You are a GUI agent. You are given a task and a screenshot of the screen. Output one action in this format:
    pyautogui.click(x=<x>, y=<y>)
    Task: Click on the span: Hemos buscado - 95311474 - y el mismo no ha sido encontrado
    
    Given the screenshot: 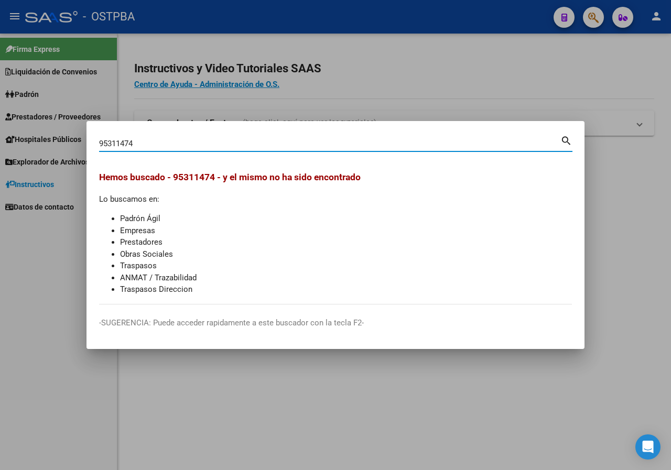 What is the action you would take?
    pyautogui.click(x=229, y=177)
    